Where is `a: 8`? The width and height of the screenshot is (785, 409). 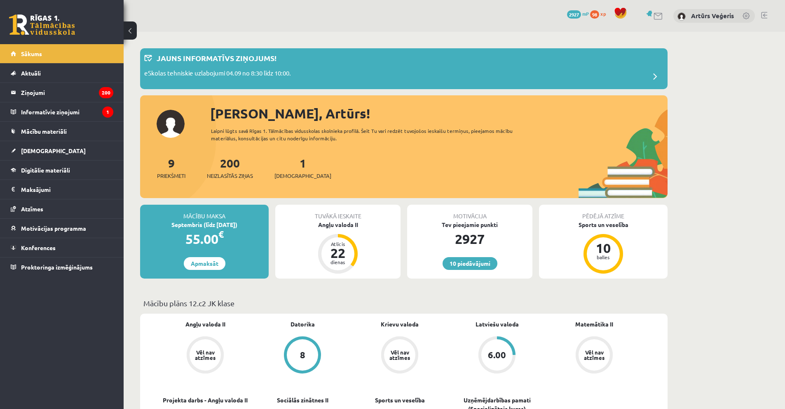 a: 8 is located at coordinates (303, 355).